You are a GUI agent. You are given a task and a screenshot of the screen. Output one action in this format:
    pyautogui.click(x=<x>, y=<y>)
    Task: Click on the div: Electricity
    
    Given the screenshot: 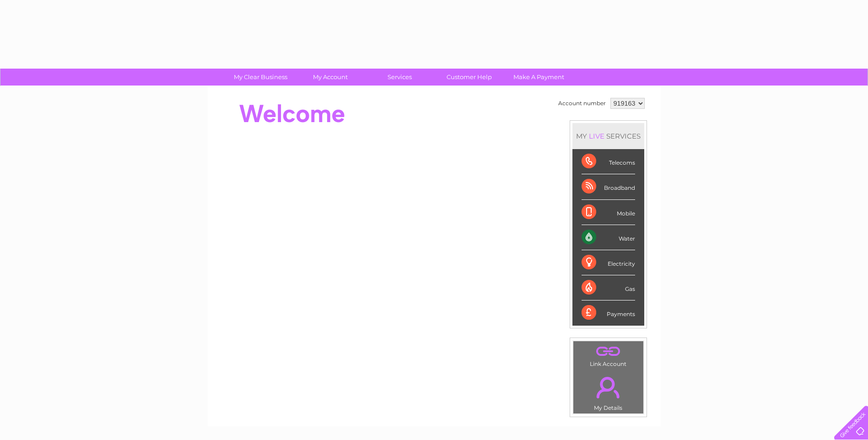 What is the action you would take?
    pyautogui.click(x=608, y=263)
    